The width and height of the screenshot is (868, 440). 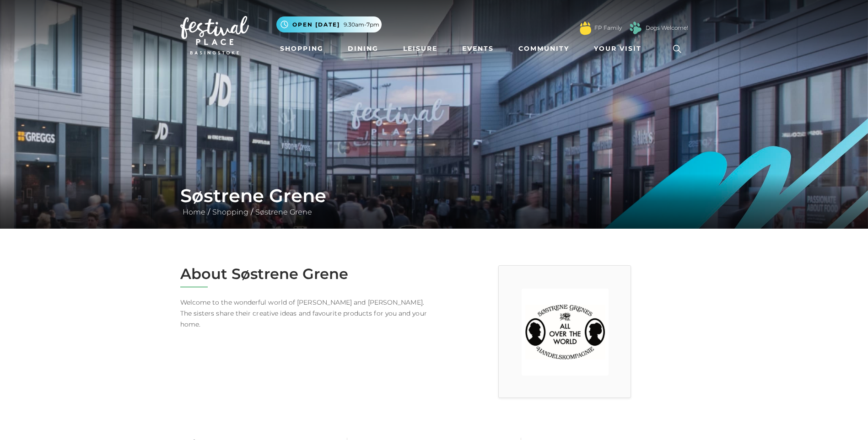 I want to click on a: FP Family, so click(x=608, y=28).